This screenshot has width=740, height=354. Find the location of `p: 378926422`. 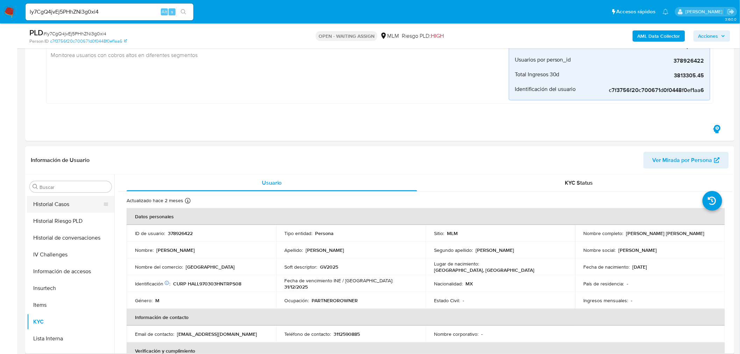

p: 378926422 is located at coordinates (180, 233).